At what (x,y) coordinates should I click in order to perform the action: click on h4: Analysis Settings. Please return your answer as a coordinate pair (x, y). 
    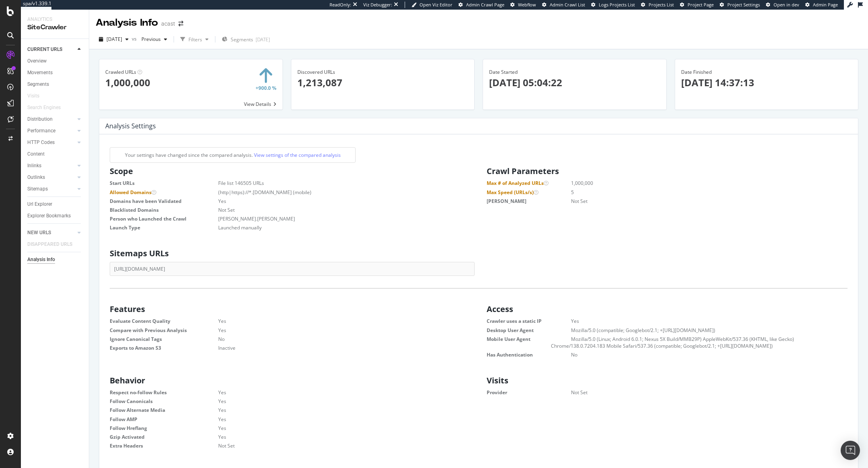
    Looking at the image, I should click on (131, 126).